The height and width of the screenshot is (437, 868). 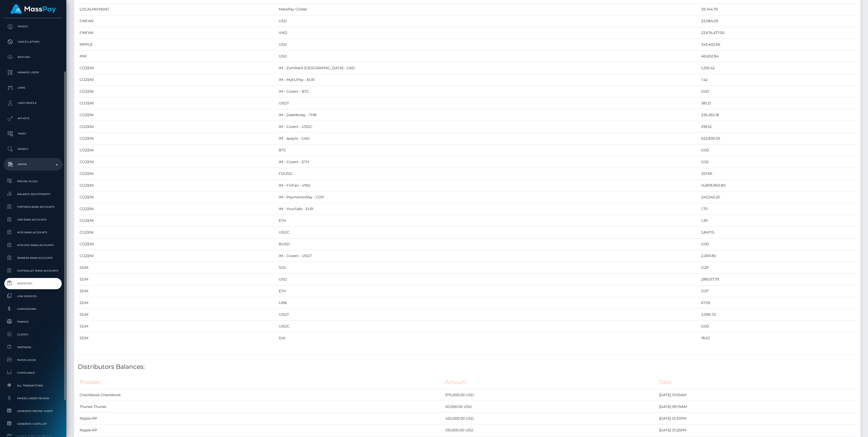 What do you see at coordinates (34, 118) in the screenshot?
I see `a: API Keys` at bounding box center [34, 118].